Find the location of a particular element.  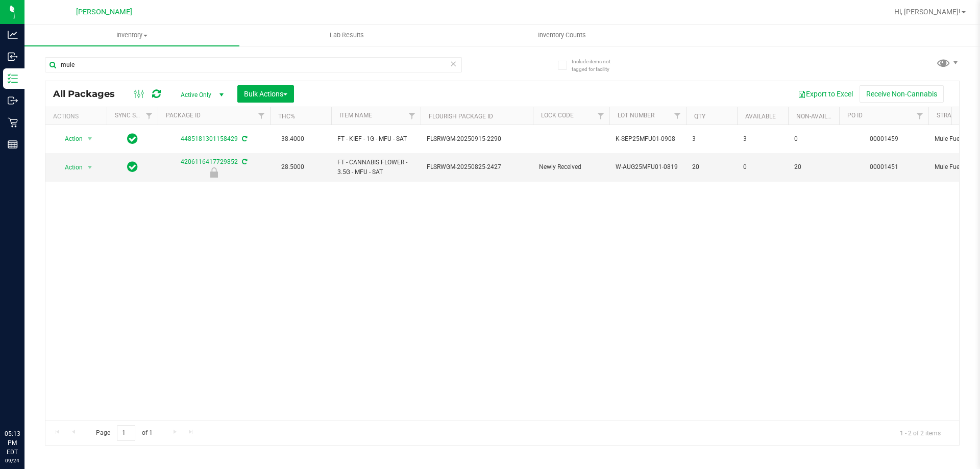

inline-svg: Inbound is located at coordinates (12, 57).